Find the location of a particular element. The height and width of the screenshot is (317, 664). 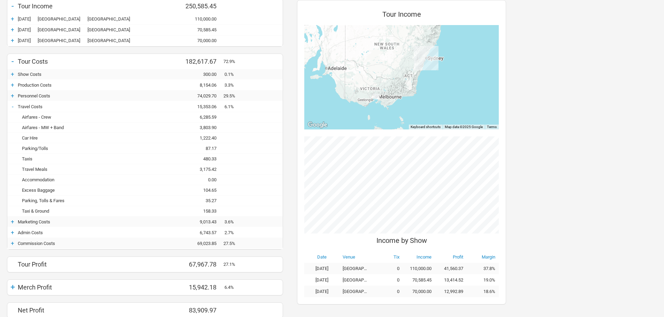

div: 3,803.90 is located at coordinates (202, 128).